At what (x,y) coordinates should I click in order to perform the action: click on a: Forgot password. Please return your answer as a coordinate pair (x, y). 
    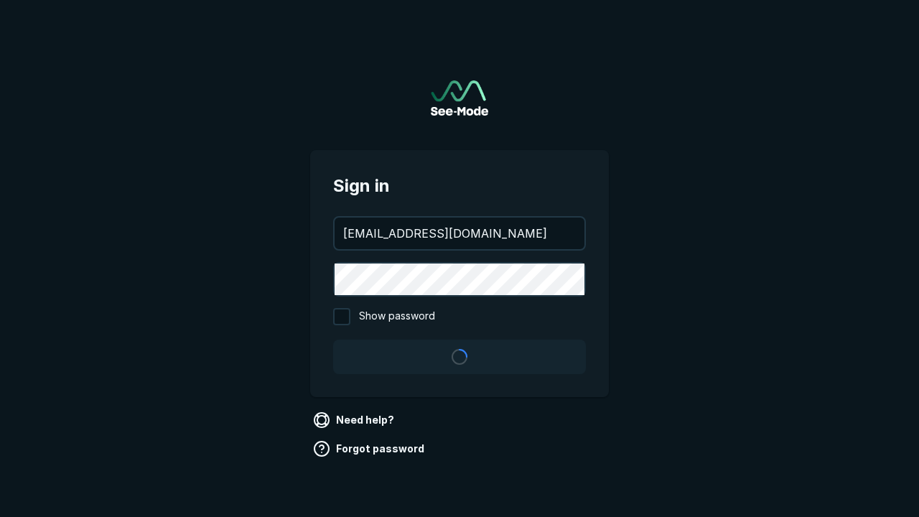
    Looking at the image, I should click on (370, 449).